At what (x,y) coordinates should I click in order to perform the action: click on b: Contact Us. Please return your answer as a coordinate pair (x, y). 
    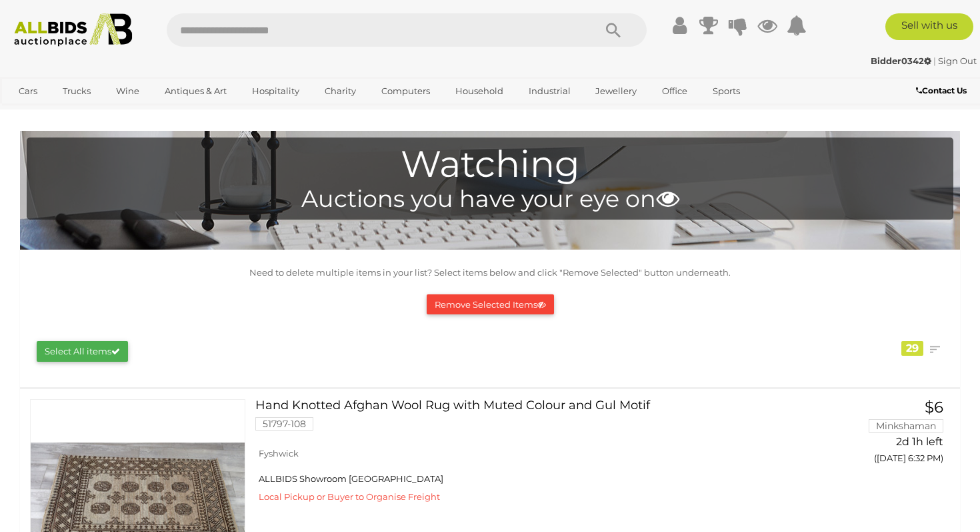
    Looking at the image, I should click on (942, 90).